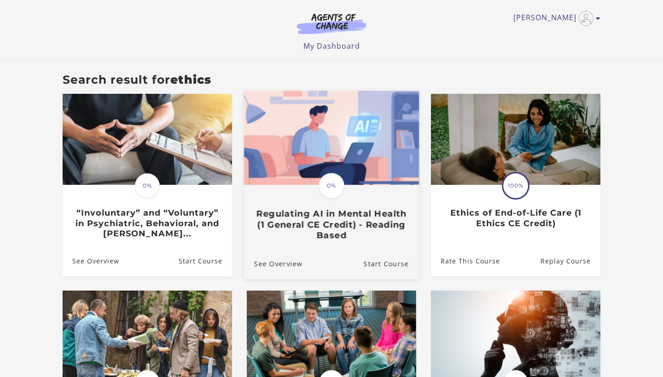 Image resolution: width=663 pixels, height=377 pixels. What do you see at coordinates (570, 261) in the screenshot?
I see `a: Ethics of End-of-Life Care (1 Ethics CE Credit): Resume Course` at bounding box center [570, 261].